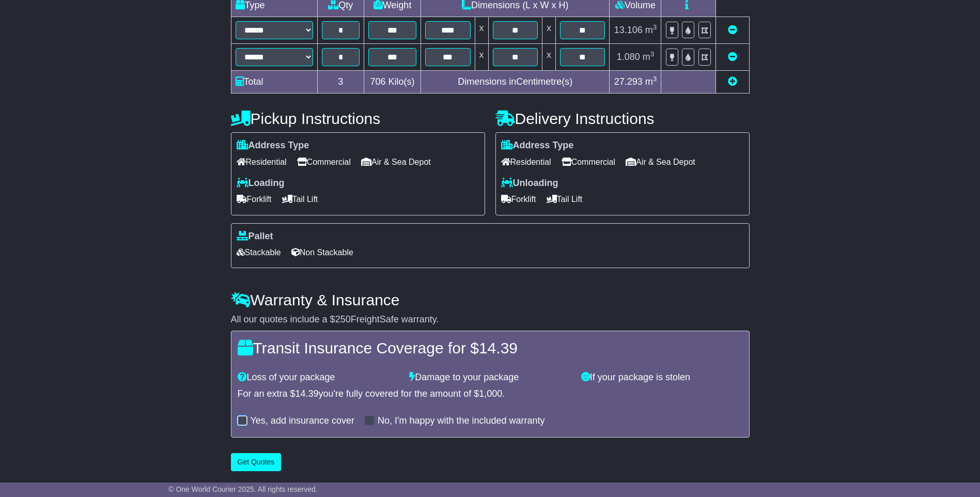  I want to click on span: 13.106, so click(628, 30).